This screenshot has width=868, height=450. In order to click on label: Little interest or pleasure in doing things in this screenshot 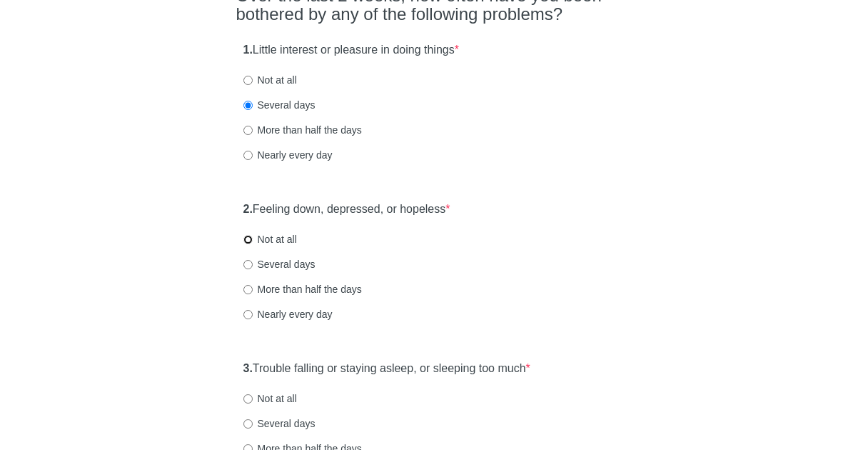, I will do `click(351, 50)`.